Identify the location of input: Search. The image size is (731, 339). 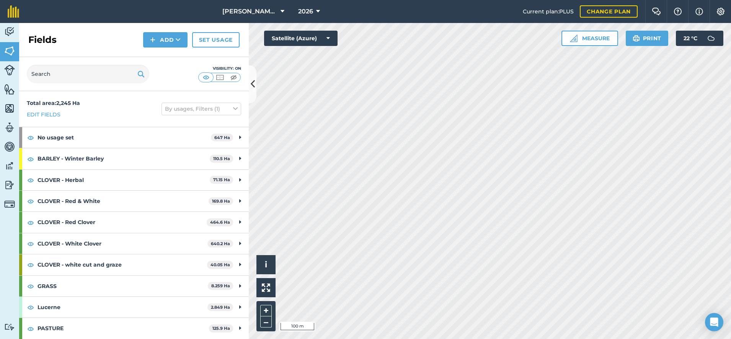
(88, 74).